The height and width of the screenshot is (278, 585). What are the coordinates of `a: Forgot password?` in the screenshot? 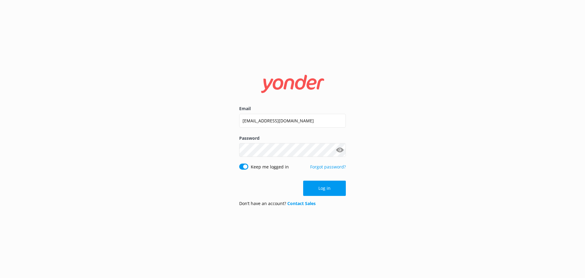 It's located at (328, 166).